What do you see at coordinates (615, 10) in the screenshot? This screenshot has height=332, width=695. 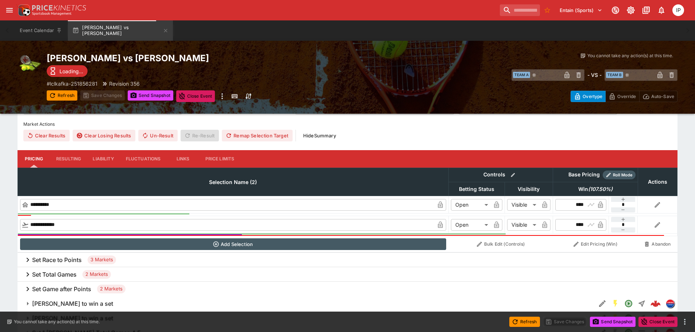 I see `button: Connected to PK` at bounding box center [615, 10].